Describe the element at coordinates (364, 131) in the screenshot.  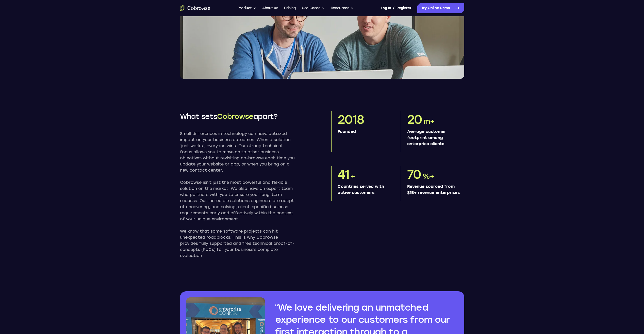
I see `p: Founded` at that location.